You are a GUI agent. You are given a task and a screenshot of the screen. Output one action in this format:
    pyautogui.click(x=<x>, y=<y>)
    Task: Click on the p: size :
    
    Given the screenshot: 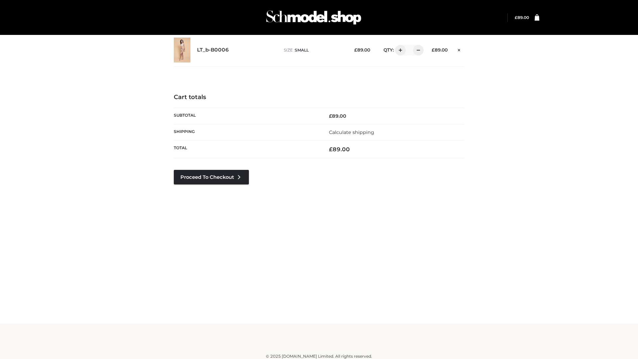 What is the action you would take?
    pyautogui.click(x=314, y=50)
    